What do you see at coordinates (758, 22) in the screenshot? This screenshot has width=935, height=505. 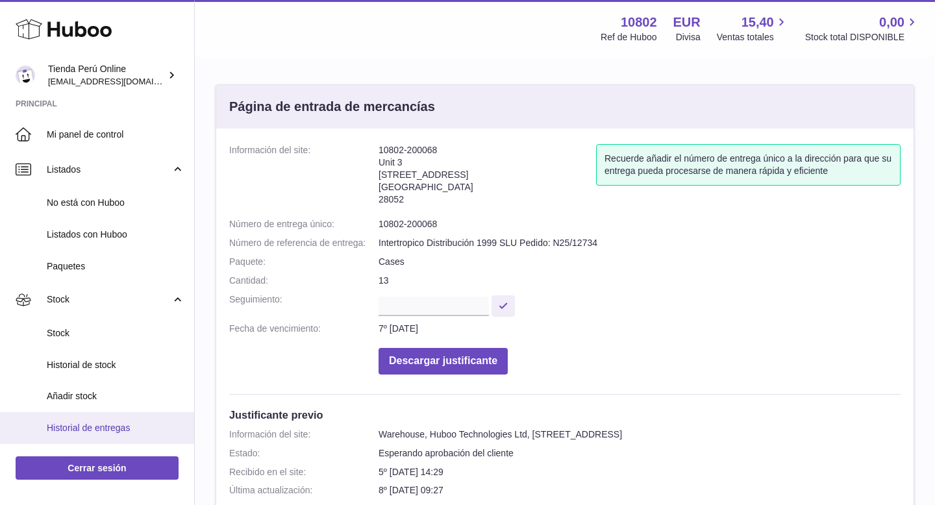 I see `span: 15,40` at bounding box center [758, 22].